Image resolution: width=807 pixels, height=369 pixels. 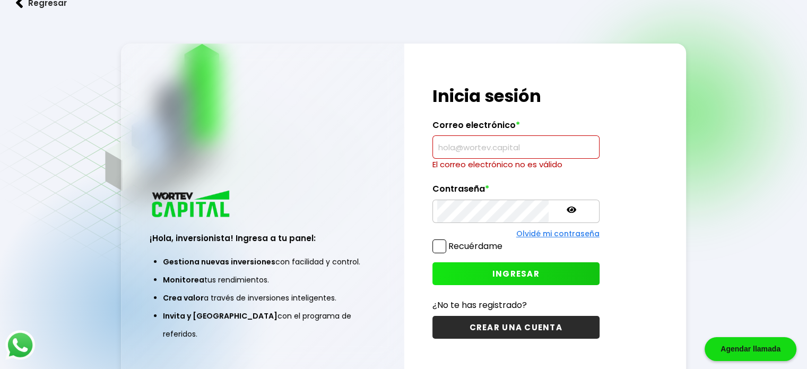 I want to click on h1: Inicia sesión, so click(x=515, y=96).